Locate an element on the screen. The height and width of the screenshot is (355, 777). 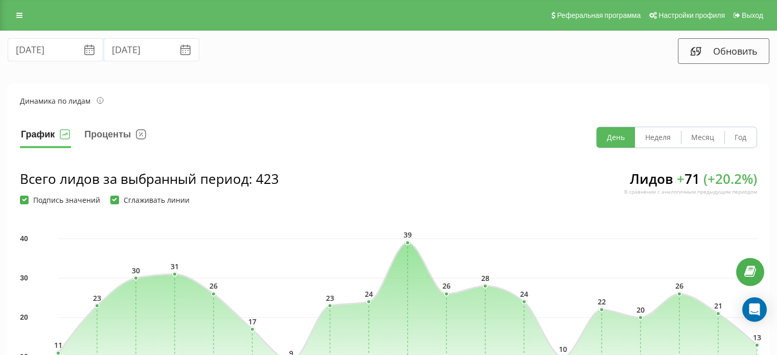
button: Год is located at coordinates (740, 137).